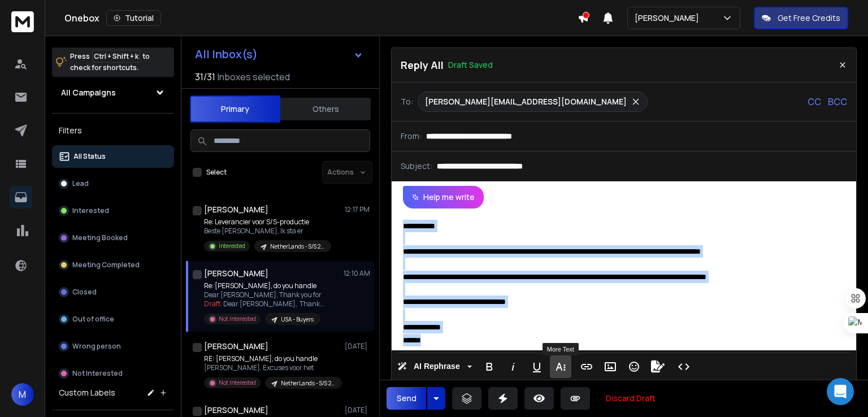 The width and height of the screenshot is (868, 417). I want to click on button: Lead, so click(113, 184).